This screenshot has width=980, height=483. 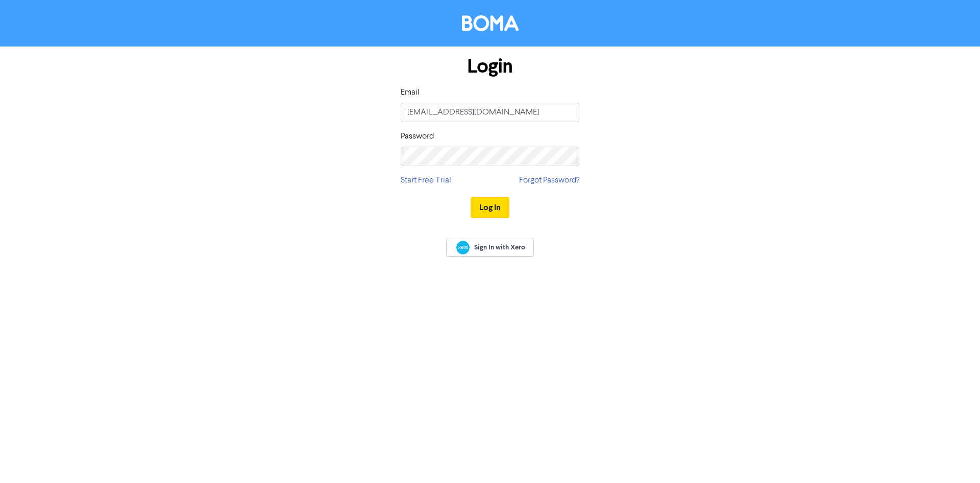 I want to click on label: Email, so click(x=410, y=93).